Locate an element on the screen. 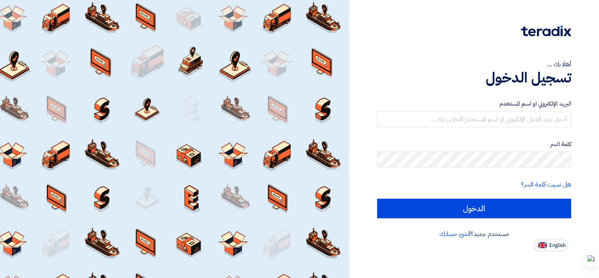 This screenshot has width=599, height=278. a: هل نسيت كلمة السر؟ is located at coordinates (546, 184).